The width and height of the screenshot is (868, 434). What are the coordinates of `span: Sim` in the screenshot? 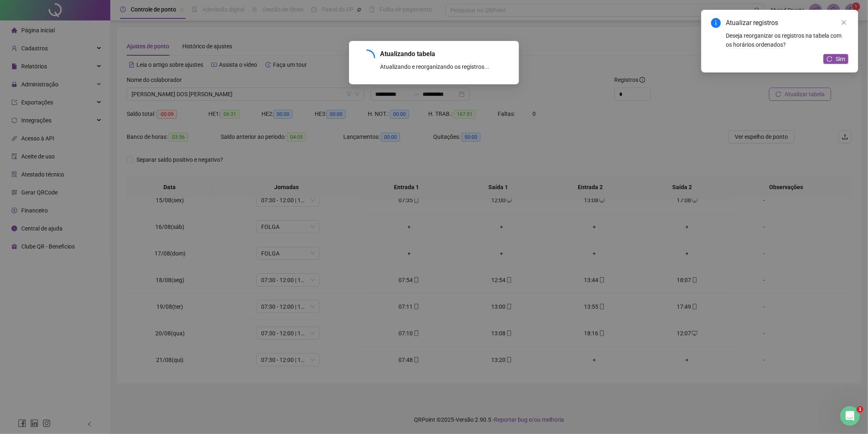 It's located at (841, 59).